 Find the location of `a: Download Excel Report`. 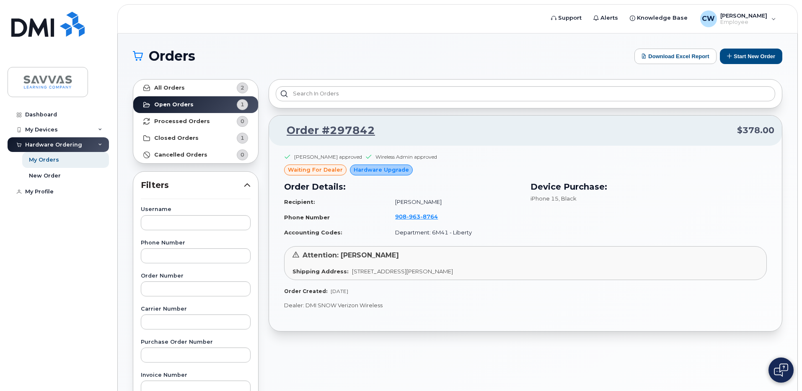

a: Download Excel Report is located at coordinates (675, 56).